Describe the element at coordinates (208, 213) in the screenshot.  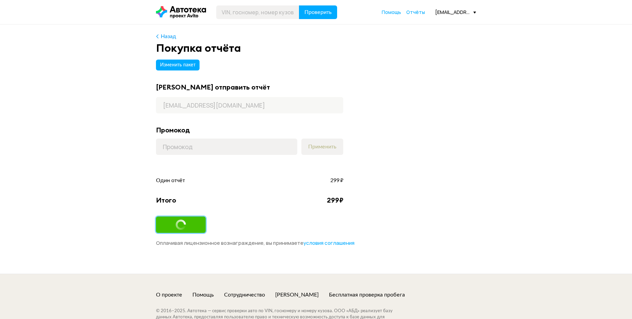
I see `h5: Больше проверок — ниже цена` at that location.